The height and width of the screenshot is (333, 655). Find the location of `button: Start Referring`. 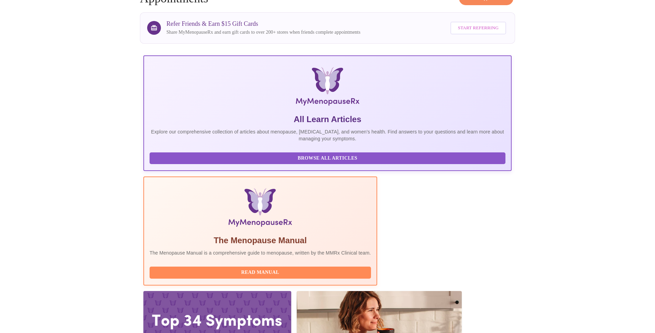

button: Start Referring is located at coordinates (478, 28).